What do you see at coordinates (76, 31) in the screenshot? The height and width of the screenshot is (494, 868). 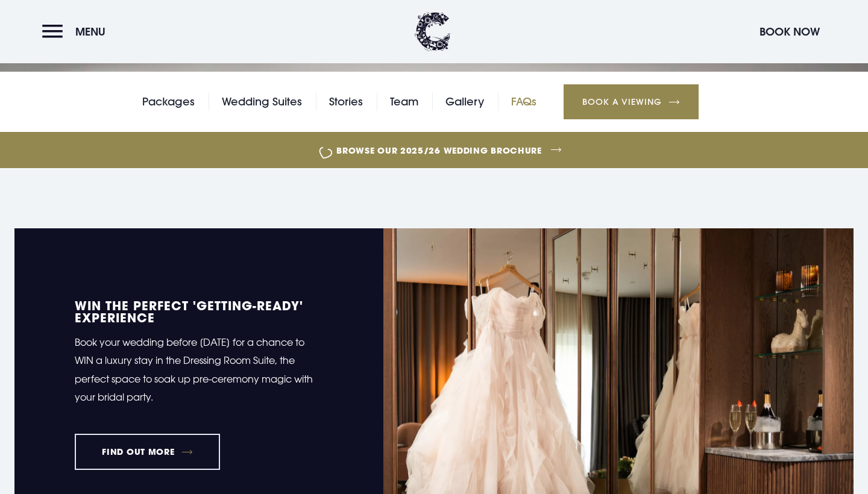 I see `button: Menu` at bounding box center [76, 31].